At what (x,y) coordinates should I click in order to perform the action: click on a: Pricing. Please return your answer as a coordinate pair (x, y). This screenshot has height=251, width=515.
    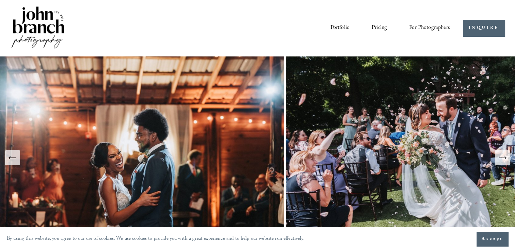
    Looking at the image, I should click on (379, 28).